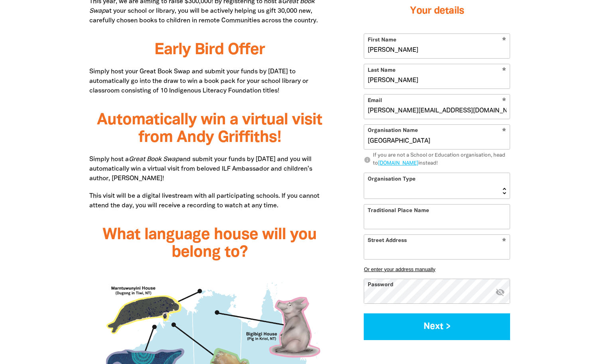 The image size is (609, 364). What do you see at coordinates (437, 269) in the screenshot?
I see `button: Or enter your address manually` at bounding box center [437, 269].